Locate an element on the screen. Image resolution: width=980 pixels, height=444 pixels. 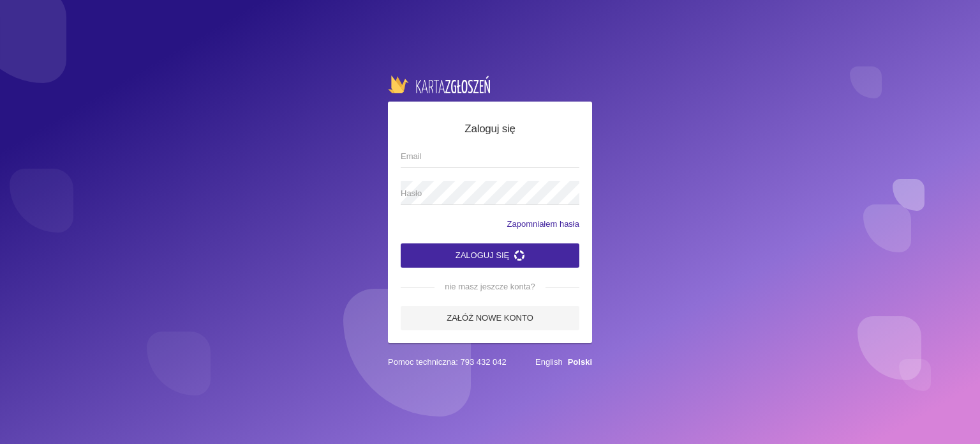
span: Hasło is located at coordinates (484, 194).